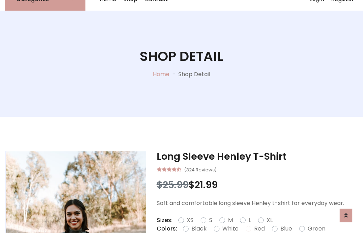 The width and height of the screenshot is (363, 233). What do you see at coordinates (260, 229) in the screenshot?
I see `label: Red` at bounding box center [260, 229].